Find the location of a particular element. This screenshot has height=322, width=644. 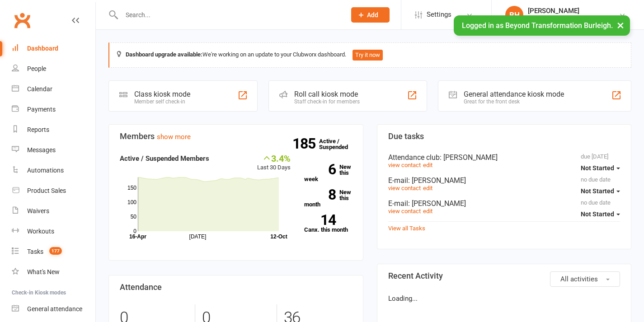

div: Class kiosk mode is located at coordinates (163, 94).